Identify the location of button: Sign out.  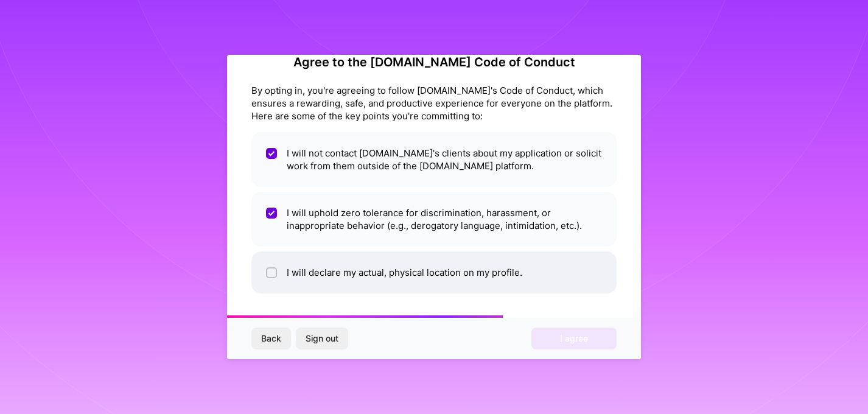
(322, 338).